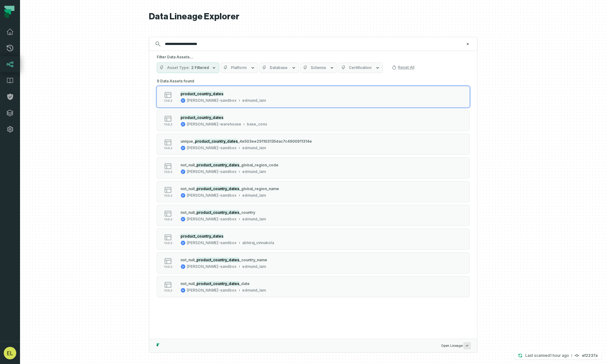 The image size is (606, 364). Describe the element at coordinates (313, 208) in the screenshot. I see `div: Suggestions` at that location.